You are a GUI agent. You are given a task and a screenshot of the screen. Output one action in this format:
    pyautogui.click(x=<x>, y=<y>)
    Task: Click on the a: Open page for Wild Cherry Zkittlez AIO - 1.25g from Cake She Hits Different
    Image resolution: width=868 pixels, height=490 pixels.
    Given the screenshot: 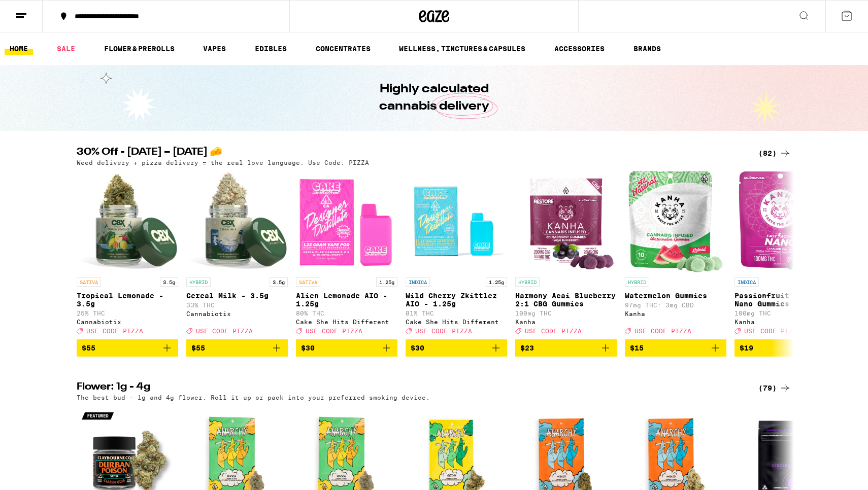 What is the action you would take?
    pyautogui.click(x=457, y=255)
    